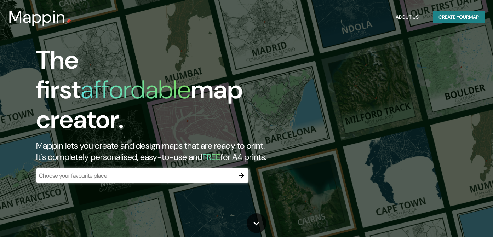 The height and width of the screenshot is (237, 493). What do you see at coordinates (159, 152) in the screenshot?
I see `h2: Mappin lets you create and design maps that are ready to print. It's completely personalised, eas...` at bounding box center [159, 152].